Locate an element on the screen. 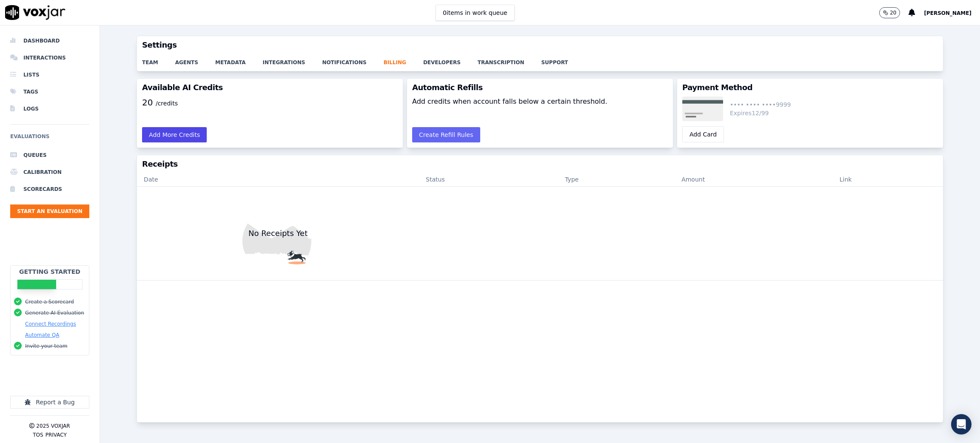 This screenshot has width=980, height=443. button: Create Refill Rules is located at coordinates (446, 135).